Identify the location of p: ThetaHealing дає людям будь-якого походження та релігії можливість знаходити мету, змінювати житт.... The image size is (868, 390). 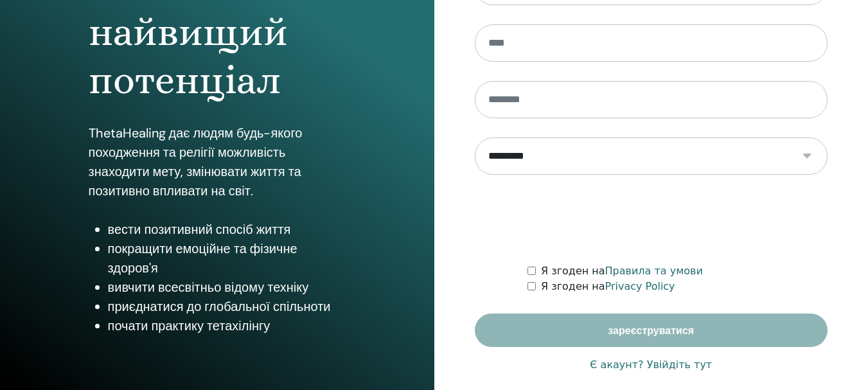
(217, 162).